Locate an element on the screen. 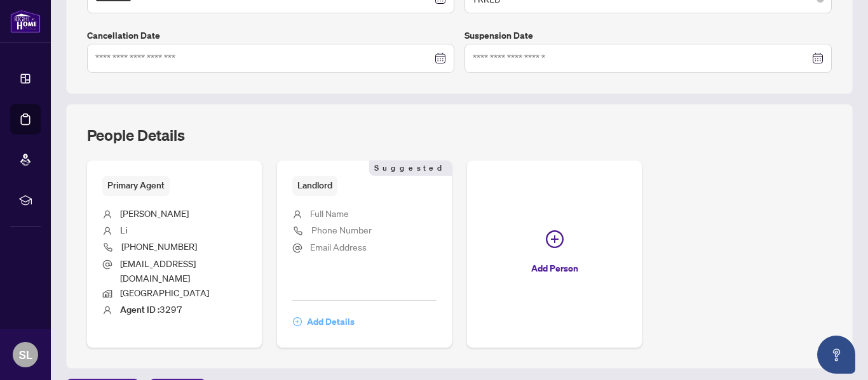  button: Open asap is located at coordinates (836, 355).